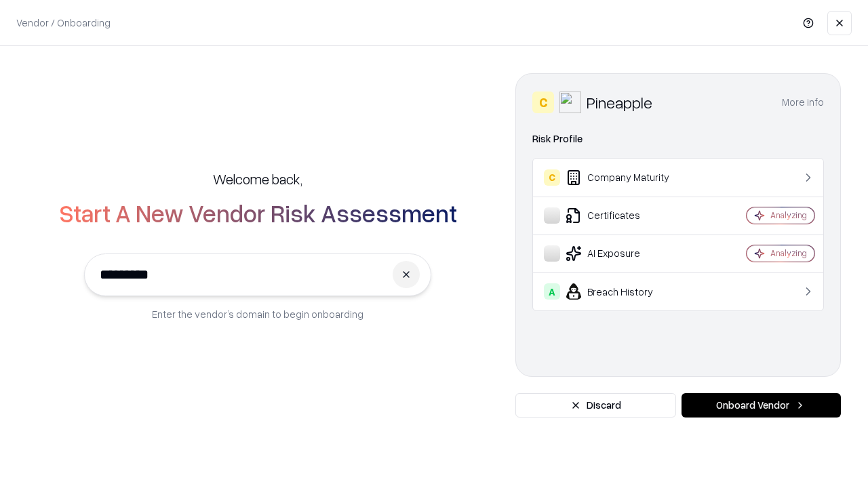 This screenshot has height=488, width=868. Describe the element at coordinates (678, 139) in the screenshot. I see `div: Risk Profile` at that location.